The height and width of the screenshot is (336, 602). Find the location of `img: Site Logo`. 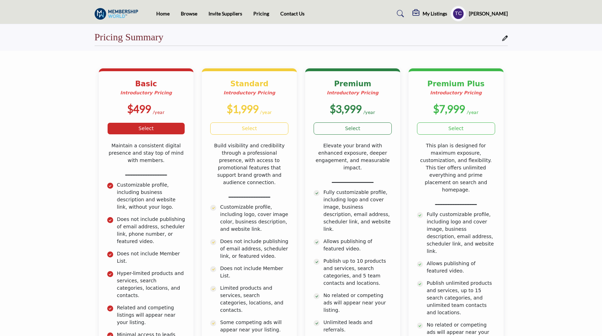

img: Site Logo is located at coordinates (118, 14).